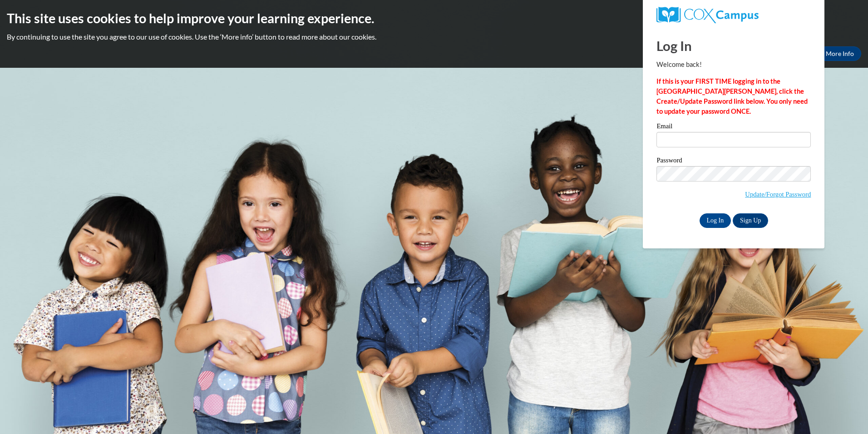 The height and width of the screenshot is (434, 868). Describe the element at coordinates (734, 15) in the screenshot. I see `a: COX Campus` at that location.